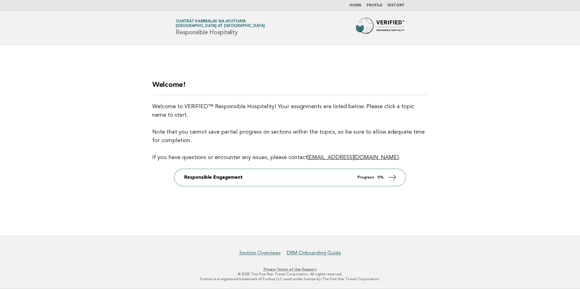  Describe the element at coordinates (396, 5) in the screenshot. I see `a: History` at that location.